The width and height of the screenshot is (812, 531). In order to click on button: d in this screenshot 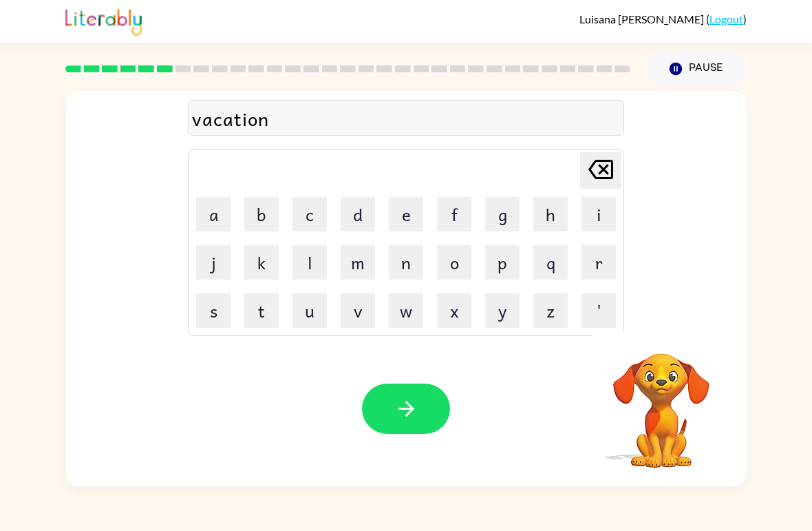, I will do `click(358, 214)`.